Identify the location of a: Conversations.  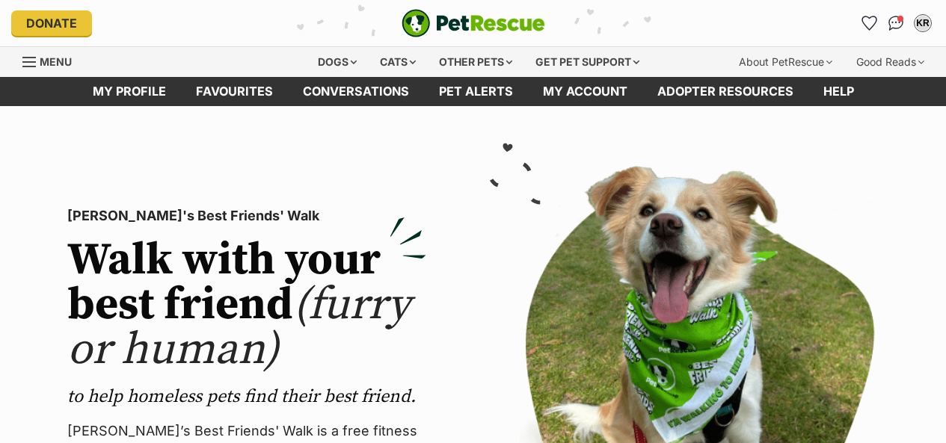
(896, 23).